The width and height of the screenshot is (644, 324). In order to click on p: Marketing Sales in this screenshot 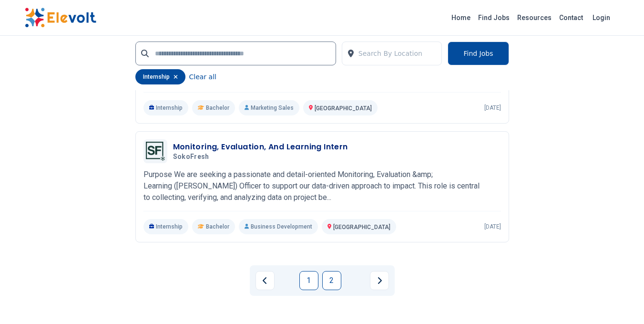, I will do `click(269, 108)`.